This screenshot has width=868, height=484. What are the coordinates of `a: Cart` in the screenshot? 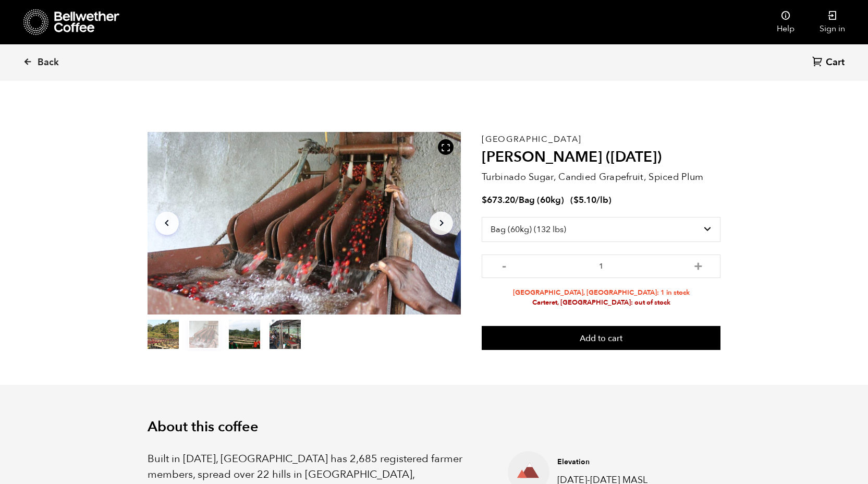 It's located at (829, 62).